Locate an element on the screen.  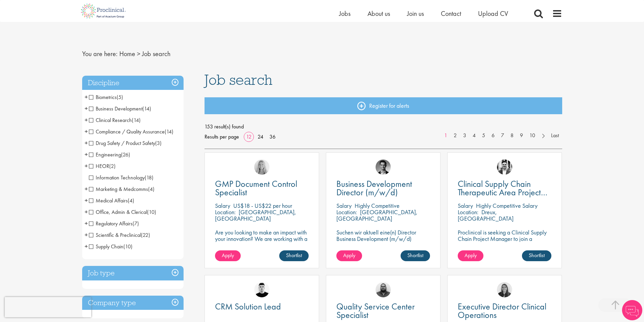
img: Edward Little is located at coordinates (504, 167).